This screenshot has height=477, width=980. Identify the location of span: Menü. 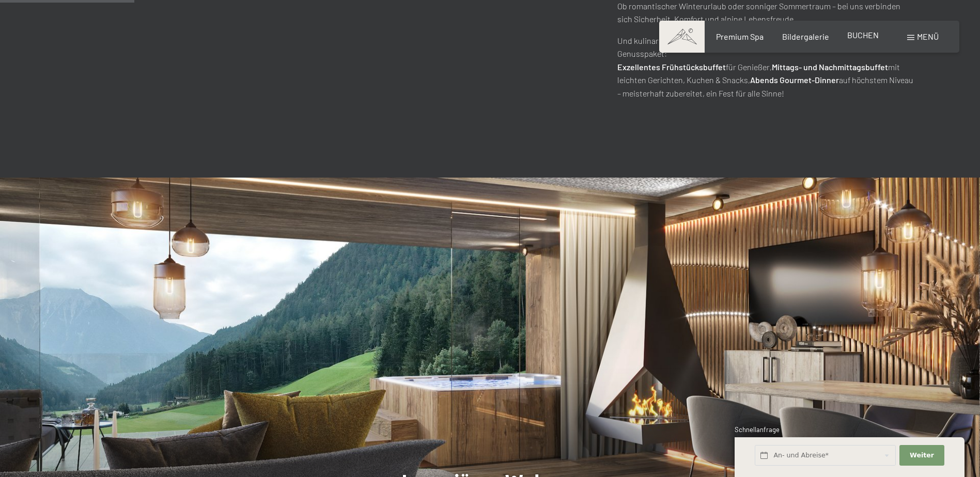
(928, 36).